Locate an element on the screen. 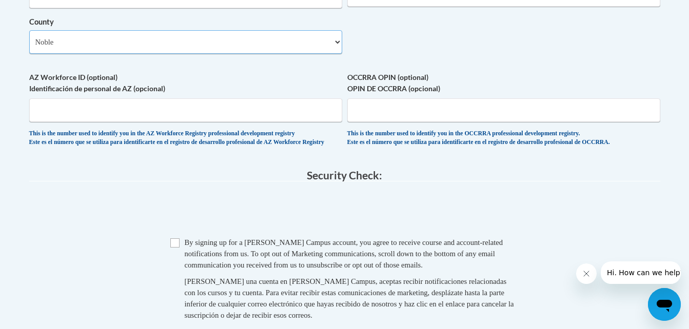 The image size is (689, 329). span: Security Check: is located at coordinates (344, 175).